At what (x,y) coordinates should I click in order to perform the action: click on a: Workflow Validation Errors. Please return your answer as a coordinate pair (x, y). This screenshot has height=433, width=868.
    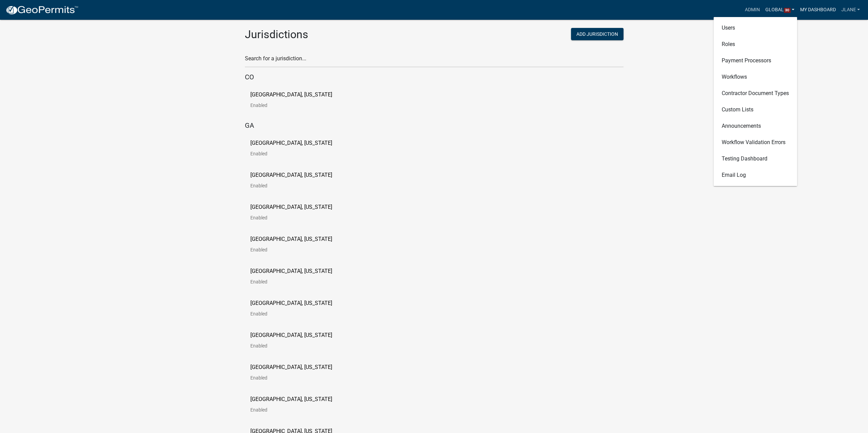
    Looking at the image, I should click on (755, 142).